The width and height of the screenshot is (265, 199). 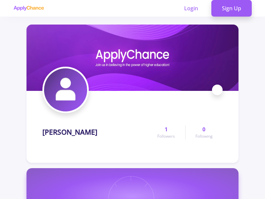 I want to click on a: 1Followers, so click(x=166, y=132).